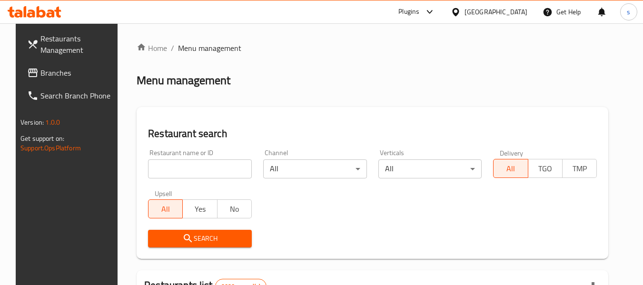 The height and width of the screenshot is (285, 643). Describe the element at coordinates (372, 48) in the screenshot. I see `nav: breadcrumb` at that location.